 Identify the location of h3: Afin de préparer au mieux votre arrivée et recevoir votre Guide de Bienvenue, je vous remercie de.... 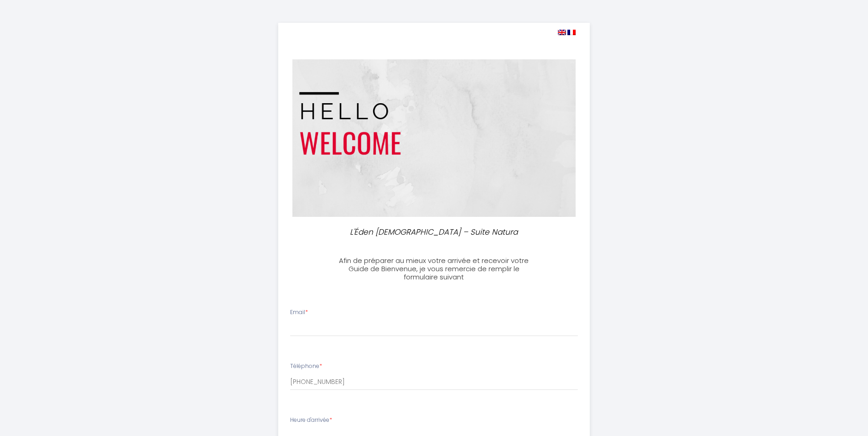
(434, 269).